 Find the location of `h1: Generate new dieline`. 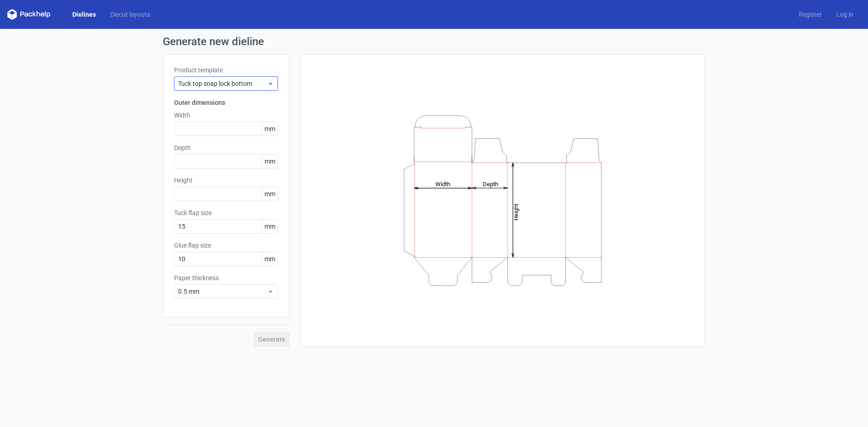

h1: Generate new dieline is located at coordinates (434, 41).